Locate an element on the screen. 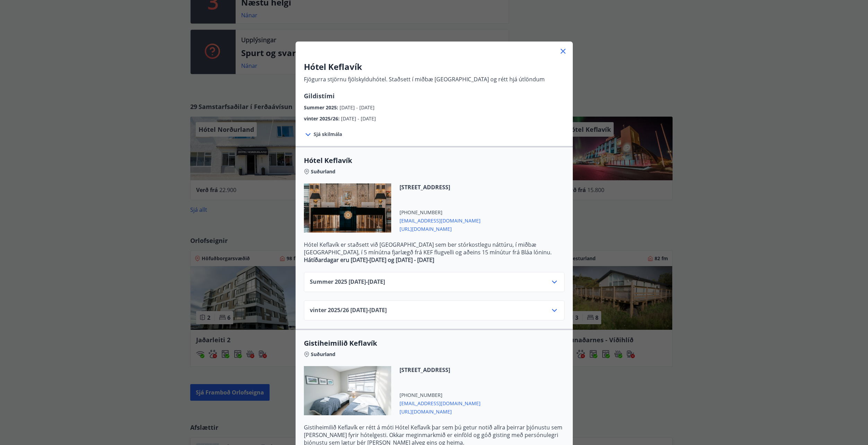 This screenshot has width=868, height=445. span: Gistiheimilið Keflavík is located at coordinates (434, 344).